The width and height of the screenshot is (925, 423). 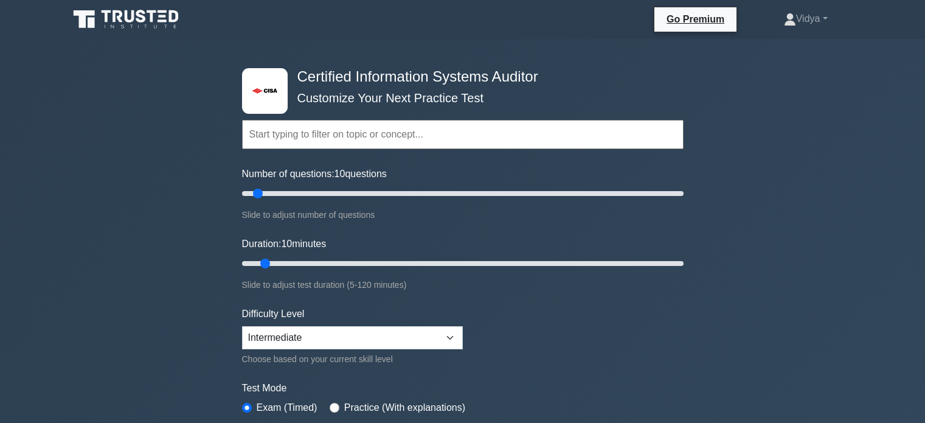 I want to click on label: Exam (Timed), so click(x=287, y=408).